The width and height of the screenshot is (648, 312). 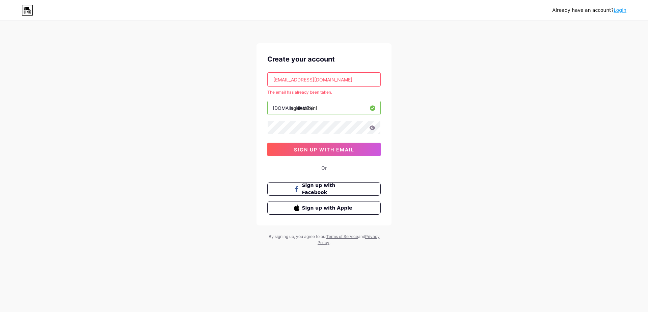 What do you see at coordinates (324, 189) in the screenshot?
I see `button: Sign up with Facebook` at bounding box center [324, 189].